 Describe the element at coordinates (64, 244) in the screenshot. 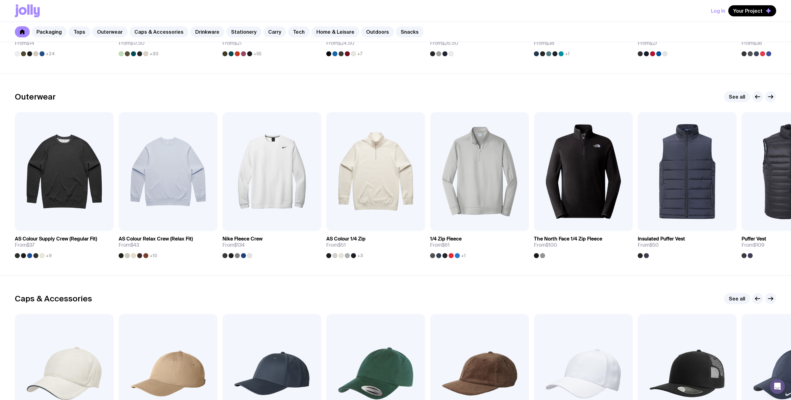

I see `a: AS Colour Supply Crew (Regular Fit)From$37+9` at that location.